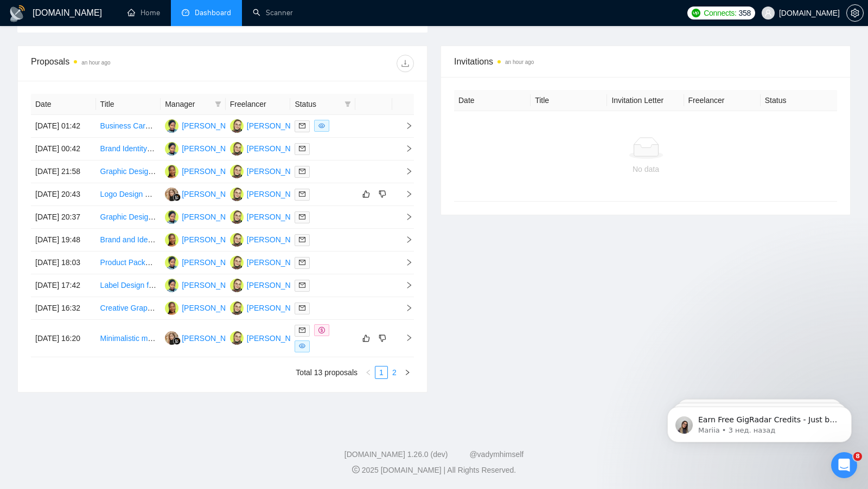  What do you see at coordinates (382, 372) in the screenshot?
I see `li: 1` at bounding box center [382, 372].